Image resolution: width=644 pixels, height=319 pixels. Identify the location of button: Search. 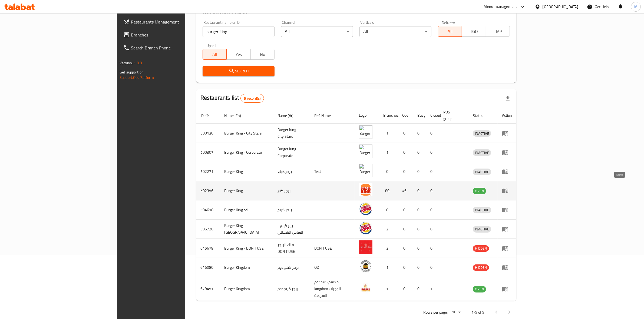
(239, 71).